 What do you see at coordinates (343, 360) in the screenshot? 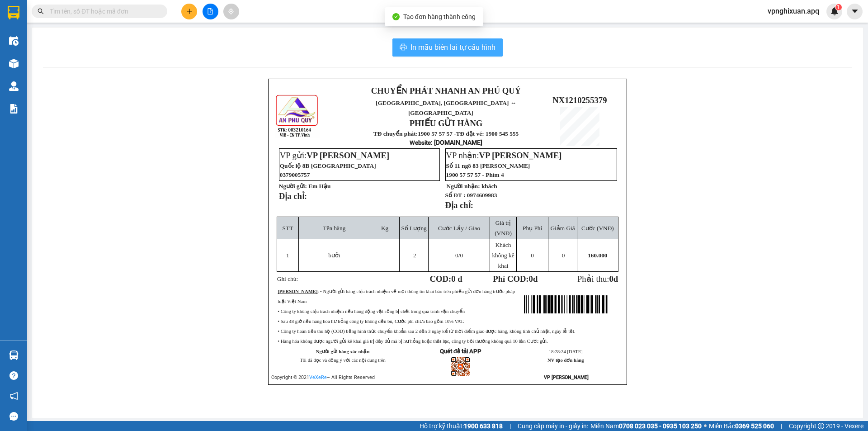
I see `span: Tôi đã đọc và đồng ý với các nội dung trên` at bounding box center [343, 360].